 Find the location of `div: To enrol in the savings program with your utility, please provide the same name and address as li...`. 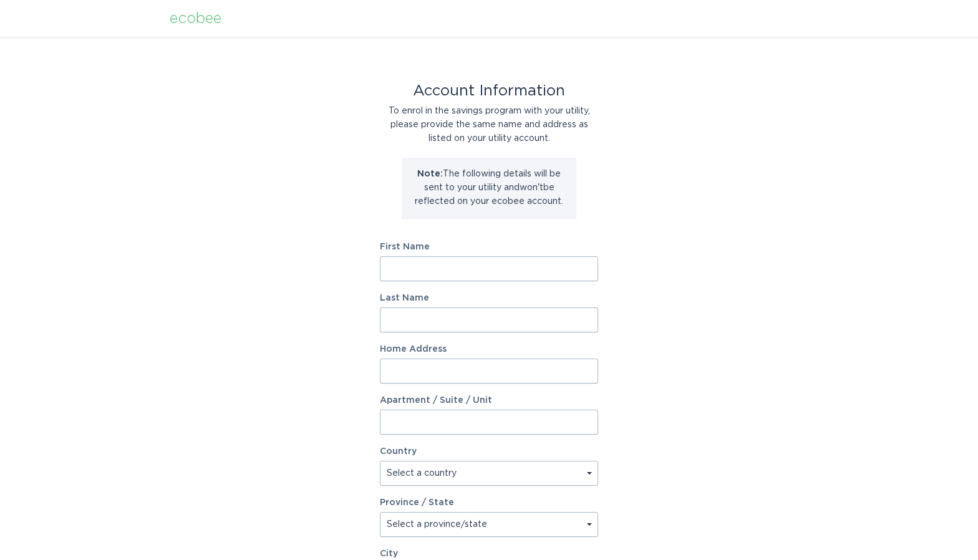

div: To enrol in the savings program with your utility, please provide the same name and address as li... is located at coordinates (489, 125).